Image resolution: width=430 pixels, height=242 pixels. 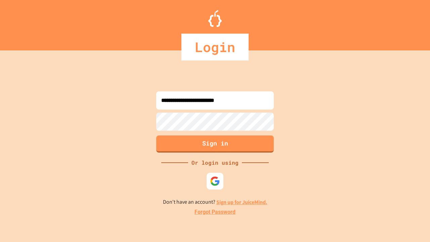 I want to click on img: Logo.svg, so click(x=215, y=18).